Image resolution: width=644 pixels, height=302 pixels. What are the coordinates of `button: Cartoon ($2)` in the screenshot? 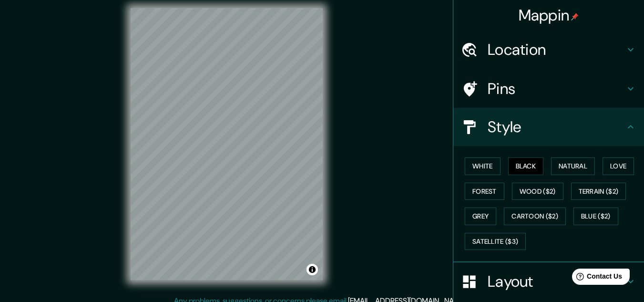 It's located at (535, 216).